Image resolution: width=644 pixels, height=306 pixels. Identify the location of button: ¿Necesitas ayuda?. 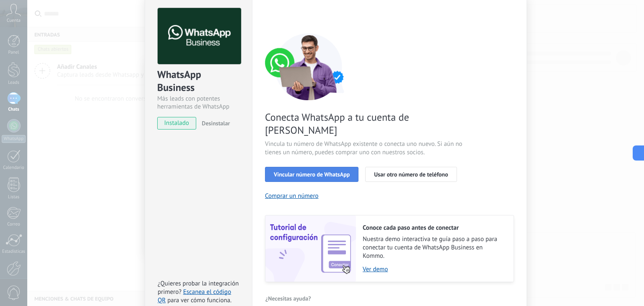
(288, 299).